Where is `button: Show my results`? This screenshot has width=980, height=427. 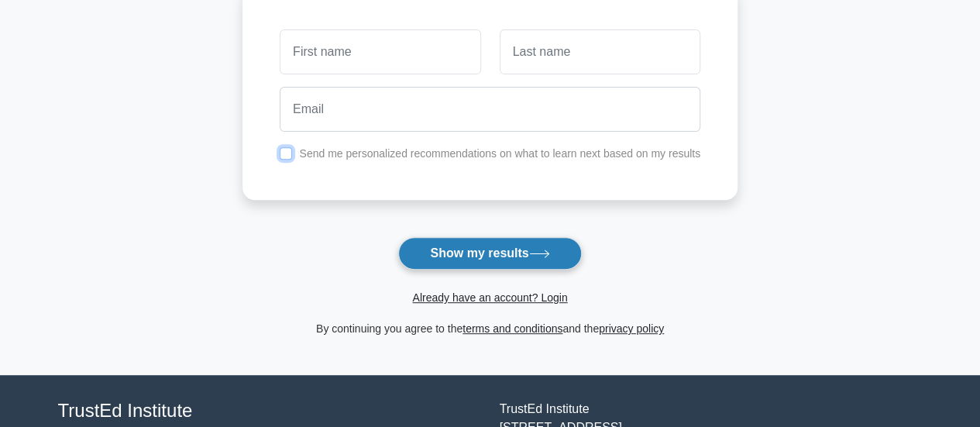
button: Show my results is located at coordinates (490, 253).